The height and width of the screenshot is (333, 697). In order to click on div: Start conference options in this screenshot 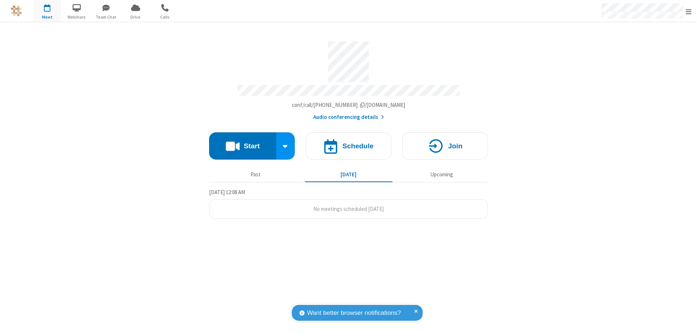, I will do `click(286, 146)`.